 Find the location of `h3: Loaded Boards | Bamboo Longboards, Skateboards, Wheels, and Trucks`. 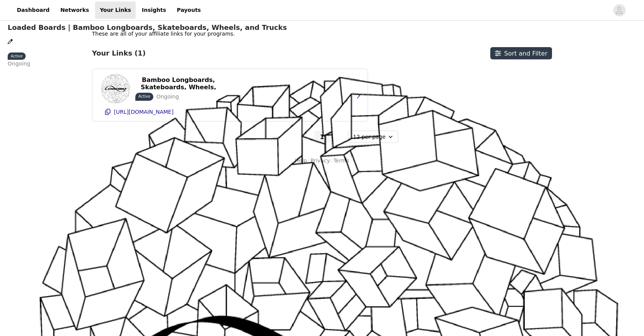

h3: Loaded Boards | Bamboo Longboards, Skateboards, Wheels, and Trucks is located at coordinates (322, 27).